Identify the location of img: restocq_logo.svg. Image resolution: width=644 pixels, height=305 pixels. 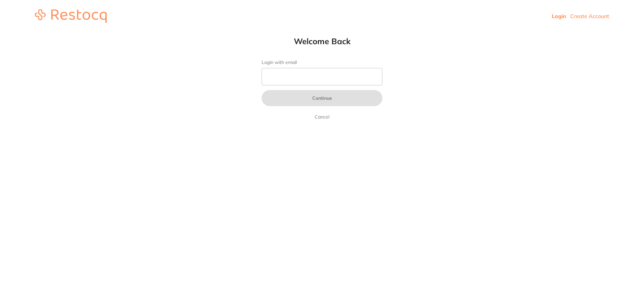
(71, 16).